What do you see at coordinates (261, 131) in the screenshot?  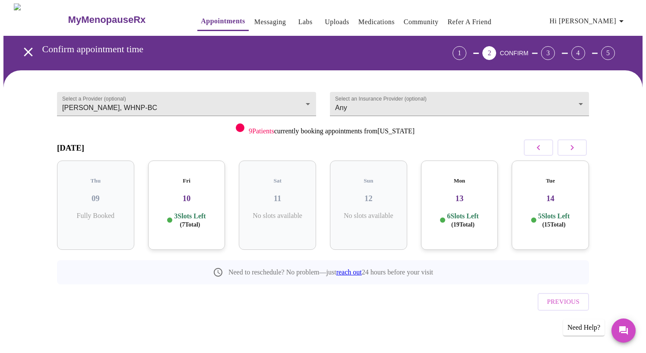 I see `span: 9 Patients` at bounding box center [261, 131].